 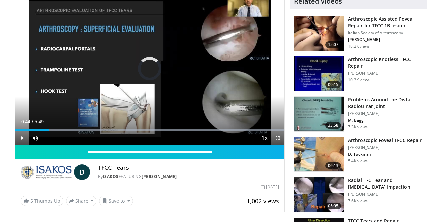 What do you see at coordinates (319, 33) in the screenshot?
I see `img: 296995_0003_1.png.150x105_q85_crop-smart_upscale.jpg` at bounding box center [319, 33].